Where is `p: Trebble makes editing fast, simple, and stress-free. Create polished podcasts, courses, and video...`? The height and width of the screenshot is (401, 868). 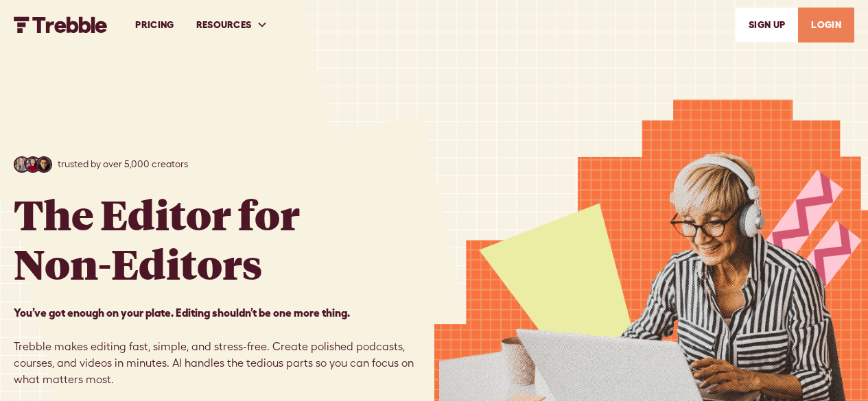
p: Trebble makes editing fast, simple, and stress-free. Create polished podcasts, courses, and video... is located at coordinates (223, 346).